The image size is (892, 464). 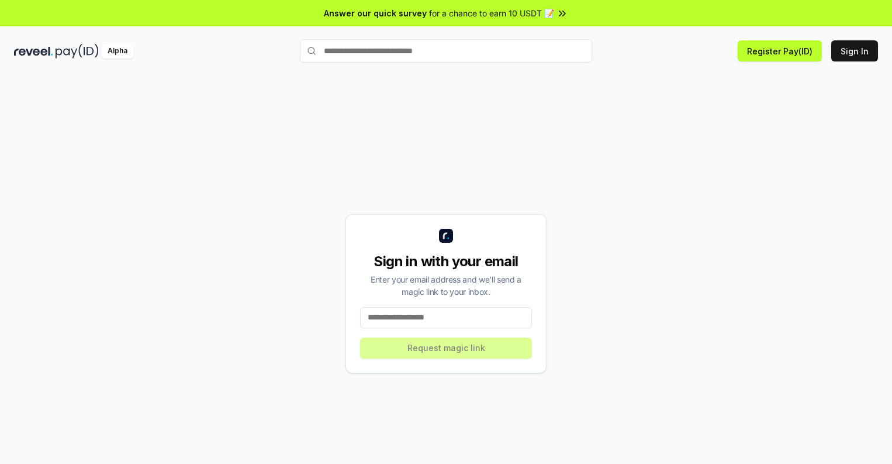 What do you see at coordinates (492, 13) in the screenshot?
I see `span: for a chance to earn 10 USDT 📝` at bounding box center [492, 13].